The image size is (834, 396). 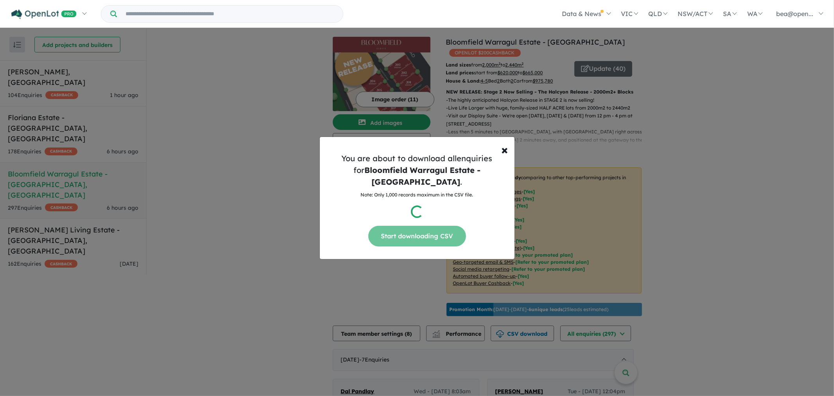 What do you see at coordinates (417, 170) in the screenshot?
I see `h5: You are about to download all enquiries for .` at bounding box center [417, 170].